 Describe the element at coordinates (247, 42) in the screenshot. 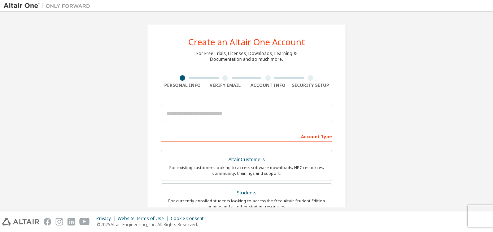

I see `div: Create an Altair One Account` at that location.